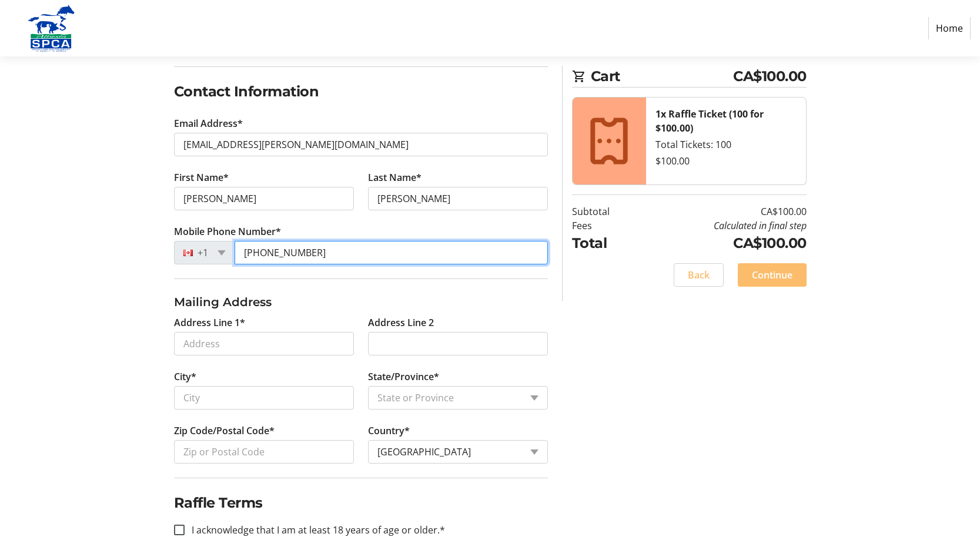 The height and width of the screenshot is (537, 980). Describe the element at coordinates (771, 275) in the screenshot. I see `span: Continue` at that location.